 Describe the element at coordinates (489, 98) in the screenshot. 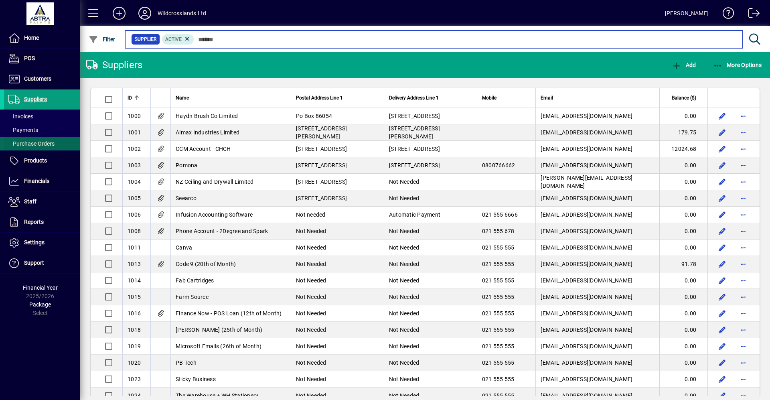

I see `span: Mobile` at that location.